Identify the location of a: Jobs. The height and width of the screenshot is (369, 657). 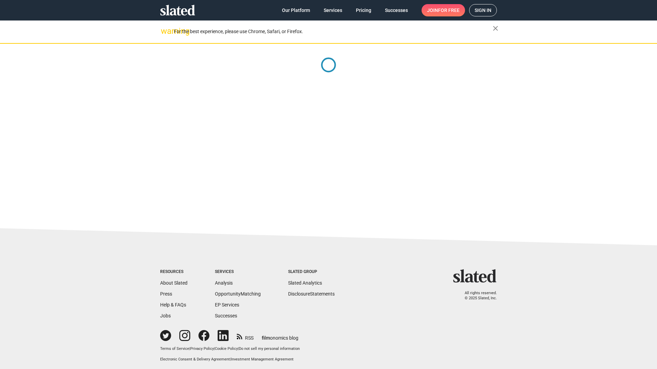
(165, 316).